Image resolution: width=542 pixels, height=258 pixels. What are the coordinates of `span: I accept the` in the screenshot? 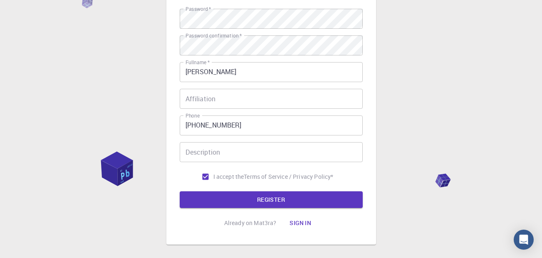 It's located at (229, 176).